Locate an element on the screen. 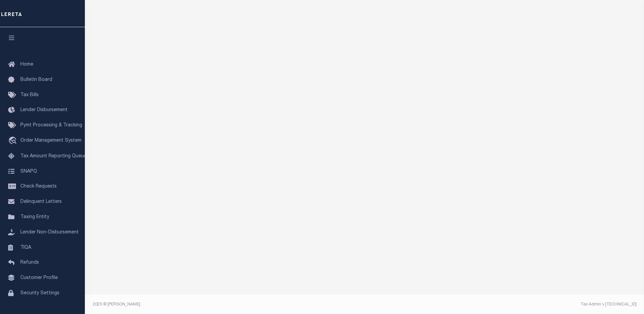 The height and width of the screenshot is (314, 644). span: Check Requests is located at coordinates (38, 187).